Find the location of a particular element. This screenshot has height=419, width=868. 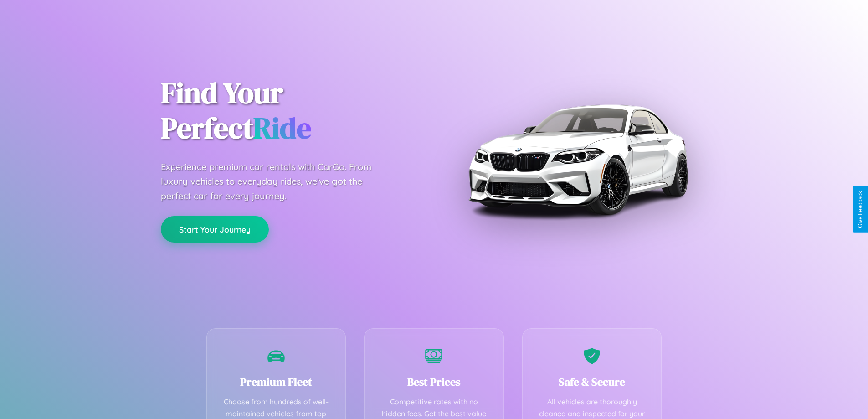

h3: Premium Fleet is located at coordinates (276, 381).